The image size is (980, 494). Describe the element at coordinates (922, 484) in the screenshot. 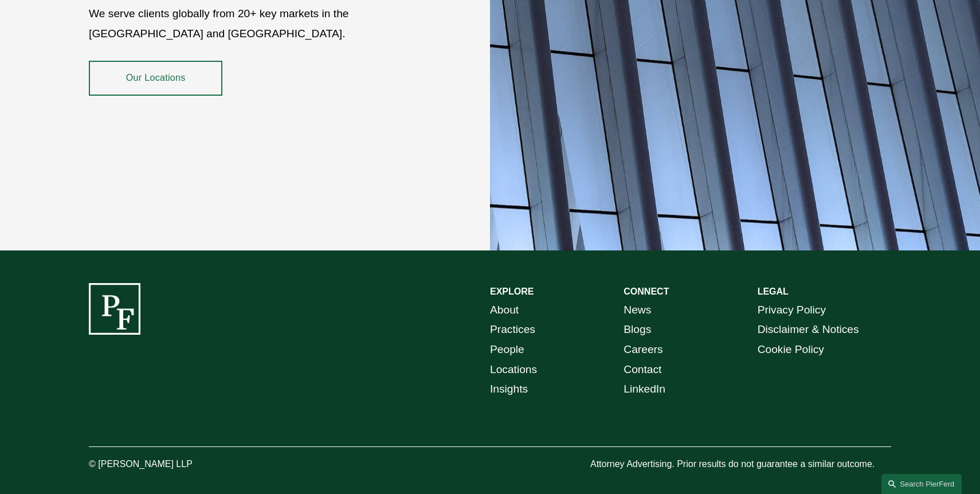

I see `a: Search this site` at that location.